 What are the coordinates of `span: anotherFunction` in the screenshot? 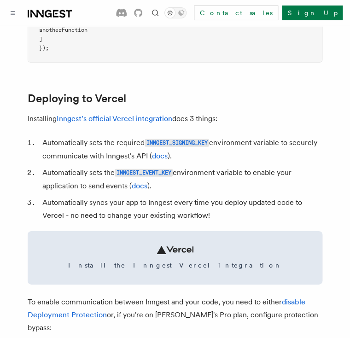 It's located at (63, 30).